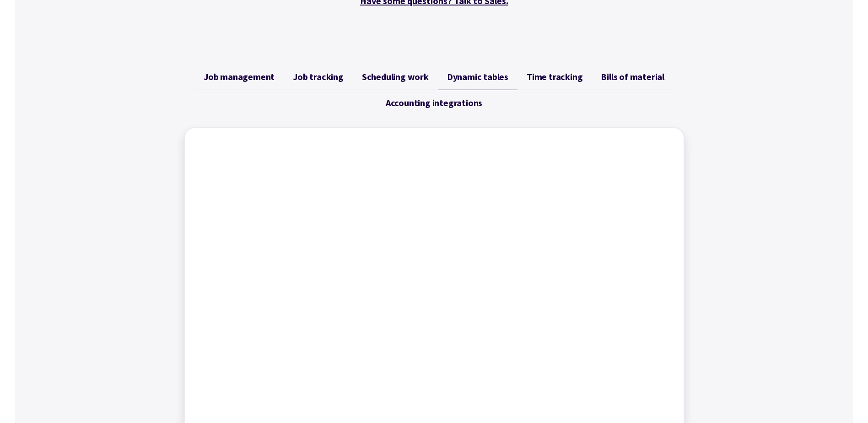  Describe the element at coordinates (395, 77) in the screenshot. I see `span: Scheduling work` at that location.